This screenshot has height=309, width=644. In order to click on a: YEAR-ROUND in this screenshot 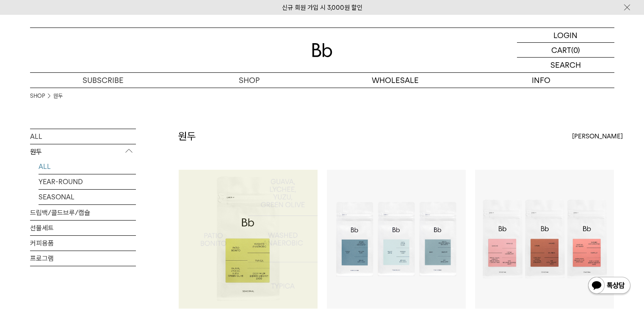, I will do `click(88, 181)`.